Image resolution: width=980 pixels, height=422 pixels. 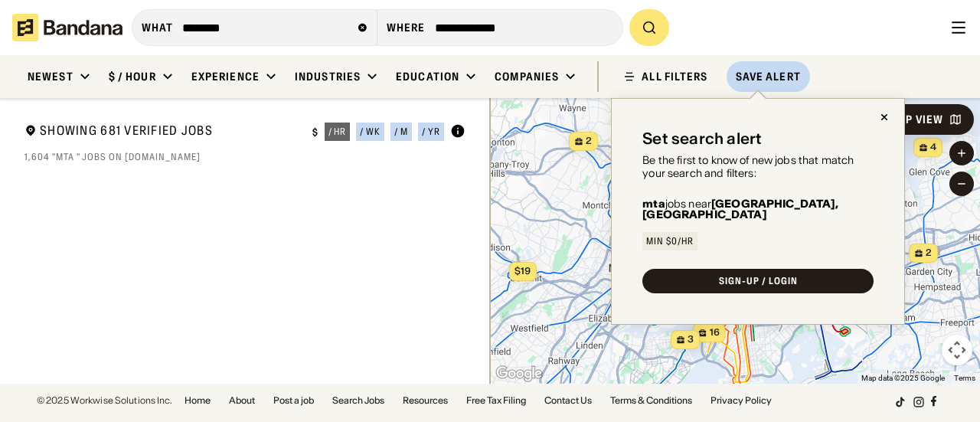 What do you see at coordinates (242, 400) in the screenshot?
I see `a: About` at bounding box center [242, 400].